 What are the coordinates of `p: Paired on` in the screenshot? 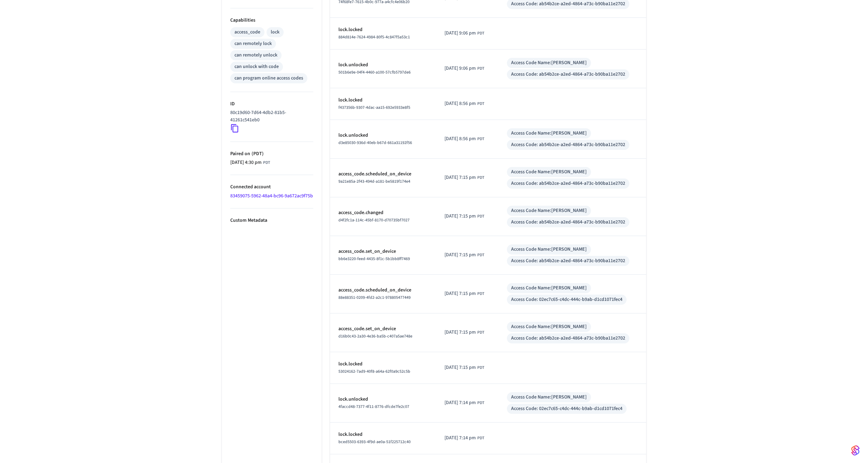 It's located at (271, 153).